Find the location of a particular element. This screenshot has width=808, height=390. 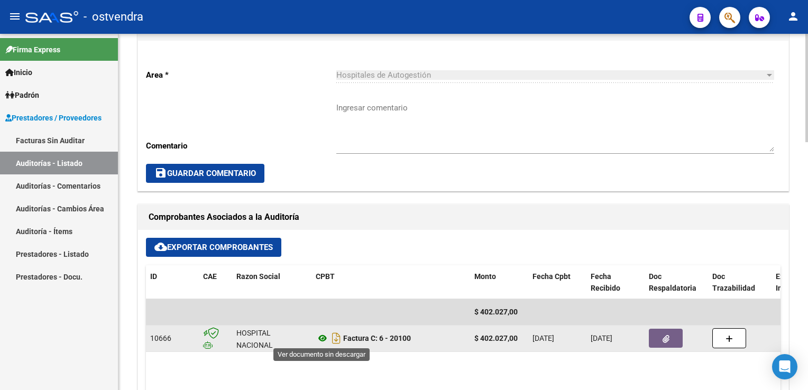

mat-icon: save is located at coordinates (161, 173).